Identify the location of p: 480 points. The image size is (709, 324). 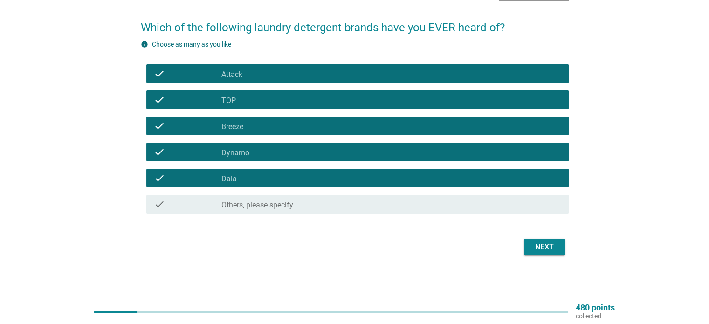
(595, 308).